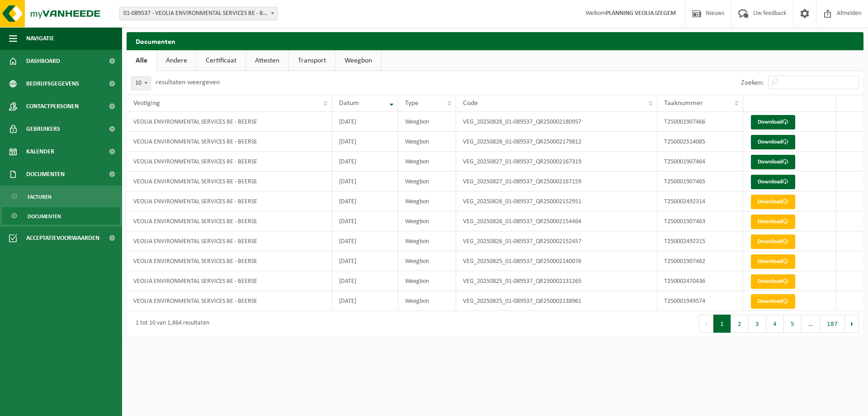 The image size is (868, 416). Describe the element at coordinates (707, 323) in the screenshot. I see `button: Previous` at that location.